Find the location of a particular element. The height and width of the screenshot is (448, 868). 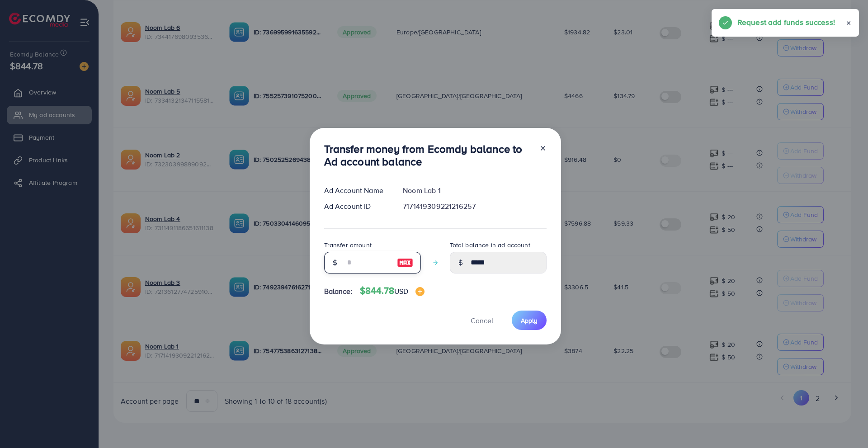

button: Cancel is located at coordinates (482, 320).